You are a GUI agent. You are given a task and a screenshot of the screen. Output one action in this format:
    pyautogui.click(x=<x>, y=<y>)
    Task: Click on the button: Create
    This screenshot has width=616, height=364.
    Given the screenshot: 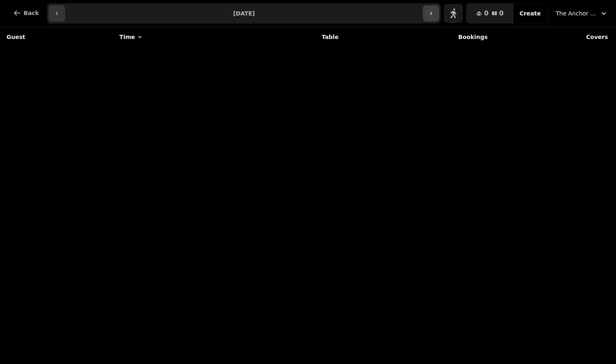 What is the action you would take?
    pyautogui.click(x=530, y=13)
    